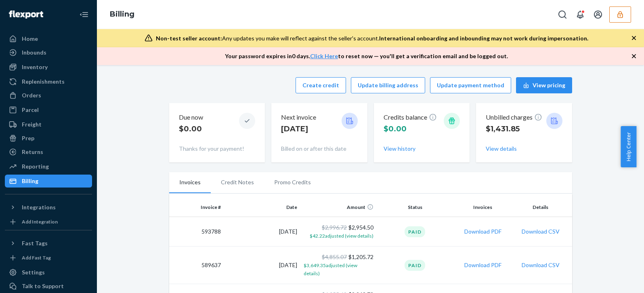 The width and height of the screenshot is (644, 293). Describe the element at coordinates (197, 265) in the screenshot. I see `td: 589637` at that location.